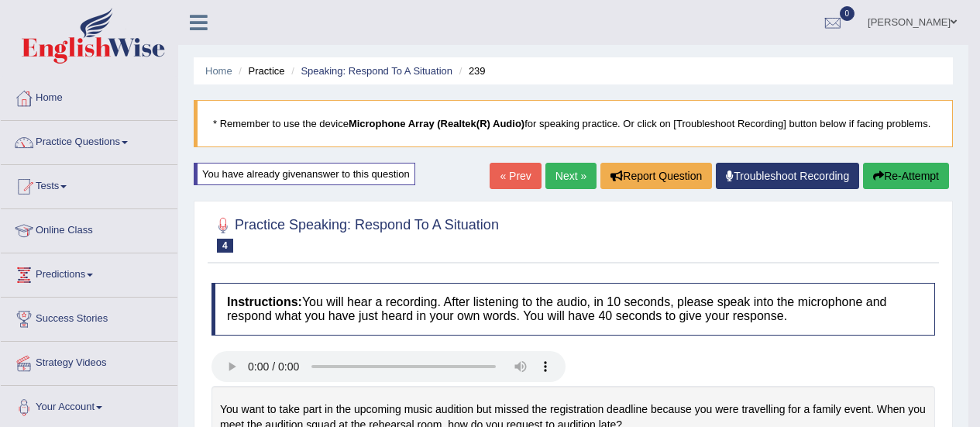 This screenshot has width=980, height=427. I want to click on a: Predictions, so click(90, 273).